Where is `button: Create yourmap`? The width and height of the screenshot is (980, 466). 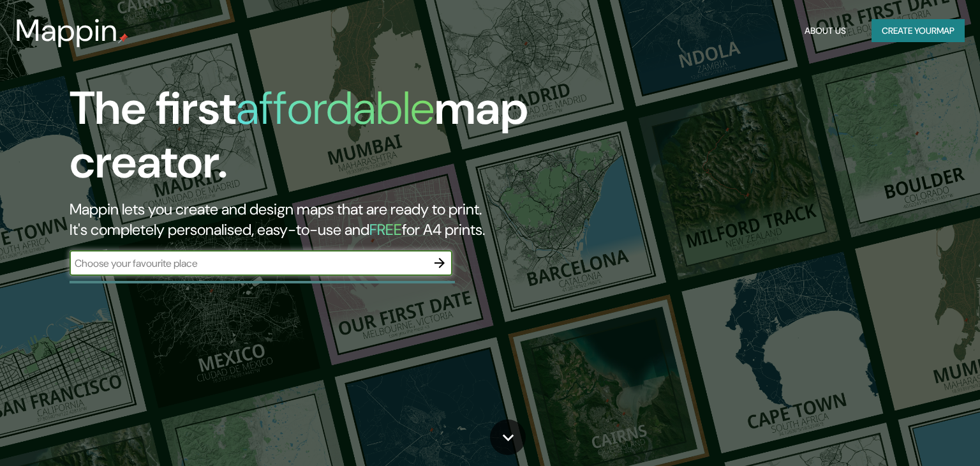
button: Create yourmap is located at coordinates (918, 31).